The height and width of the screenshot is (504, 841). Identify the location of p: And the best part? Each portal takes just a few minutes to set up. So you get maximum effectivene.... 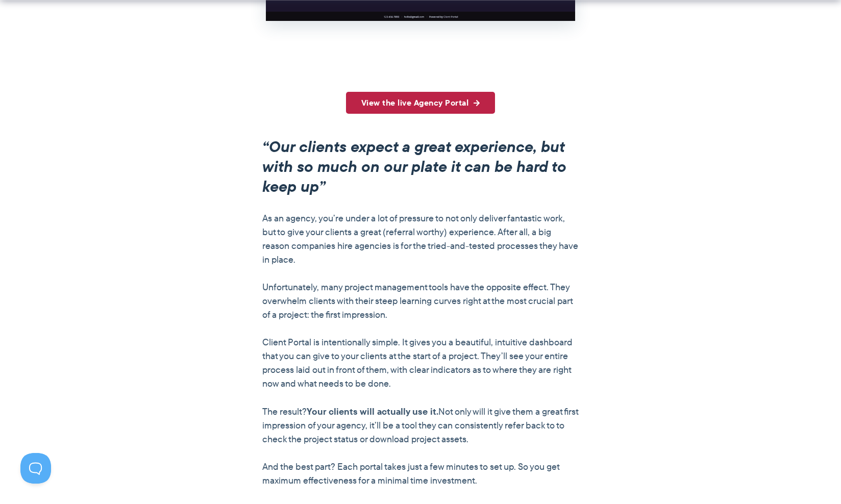
(420, 474).